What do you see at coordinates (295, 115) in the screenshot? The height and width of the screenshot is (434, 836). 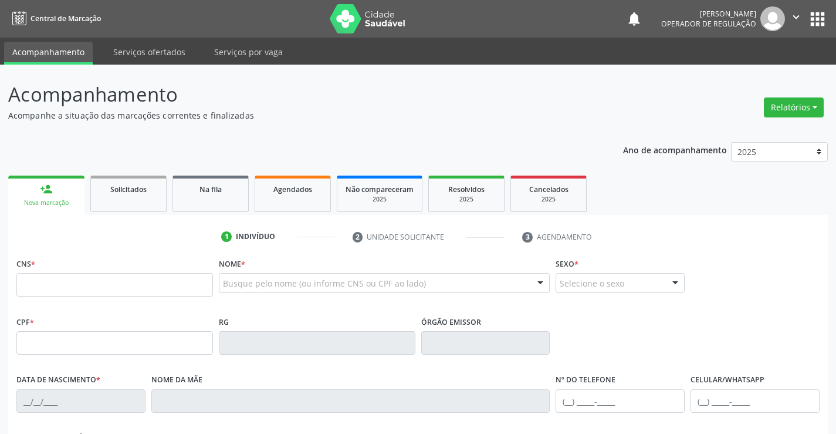 I see `p: Acompanhe a situação das marcações correntes e finalizadas` at bounding box center [295, 115].